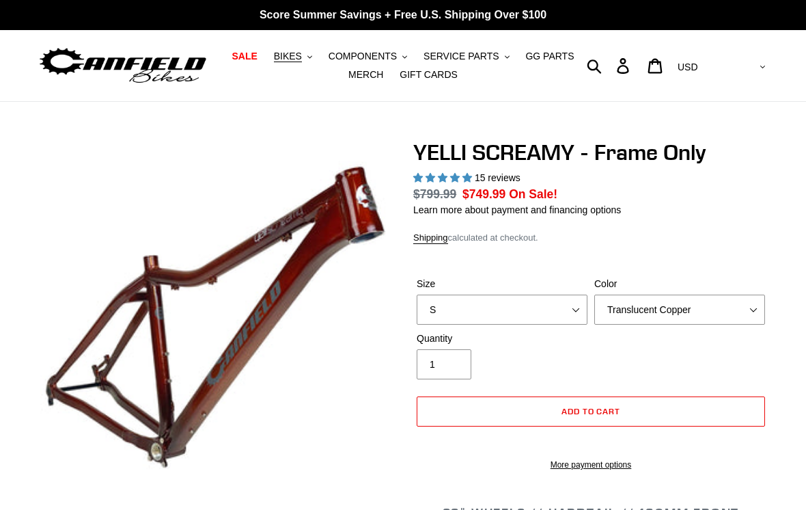 This screenshot has width=806, height=510. I want to click on span: GG PARTS, so click(549, 56).